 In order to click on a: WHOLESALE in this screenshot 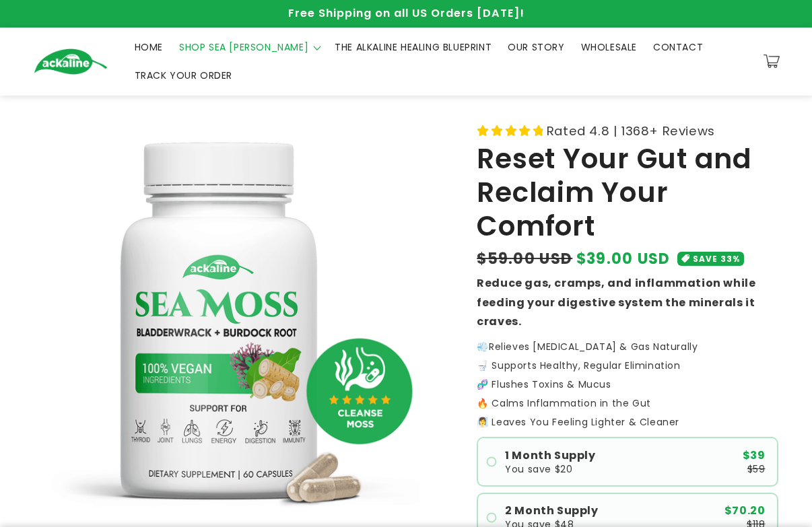, I will do `click(609, 47)`.